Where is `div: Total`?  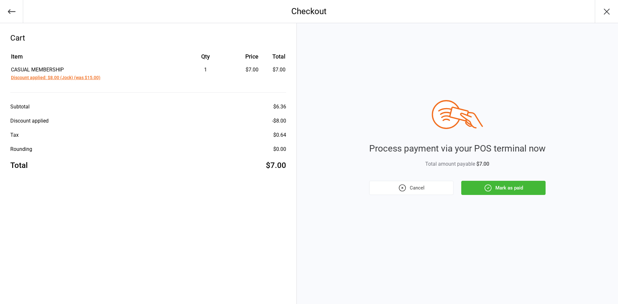 div: Total is located at coordinates (19, 165).